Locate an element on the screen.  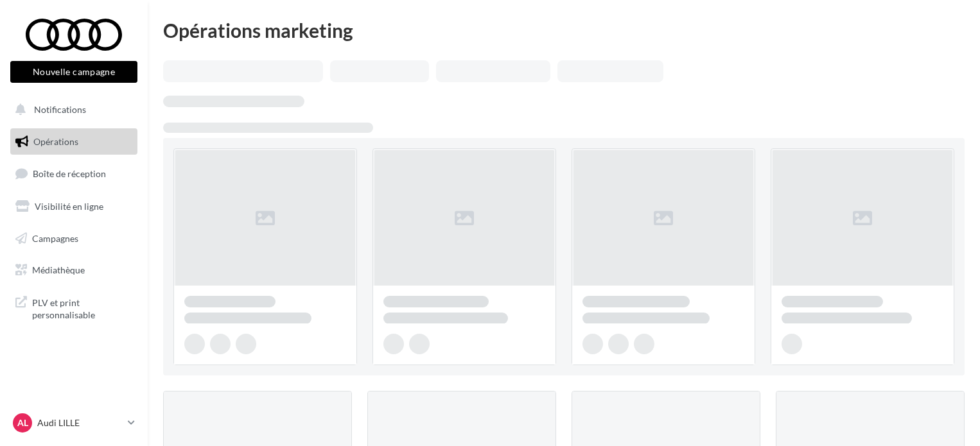
span: Notifications is located at coordinates (60, 109).